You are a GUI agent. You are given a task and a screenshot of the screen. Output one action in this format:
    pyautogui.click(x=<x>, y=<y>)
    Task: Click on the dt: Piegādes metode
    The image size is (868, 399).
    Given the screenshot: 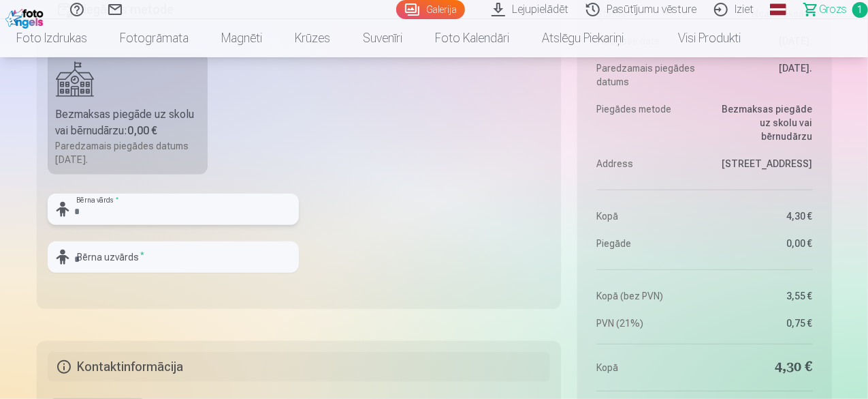 What is the action you would take?
    pyautogui.click(x=647, y=122)
    